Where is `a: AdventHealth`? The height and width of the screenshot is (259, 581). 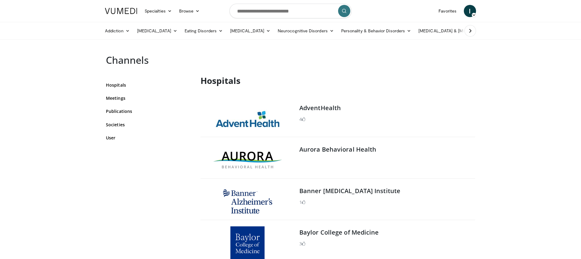 a: AdventHealth is located at coordinates (320, 108).